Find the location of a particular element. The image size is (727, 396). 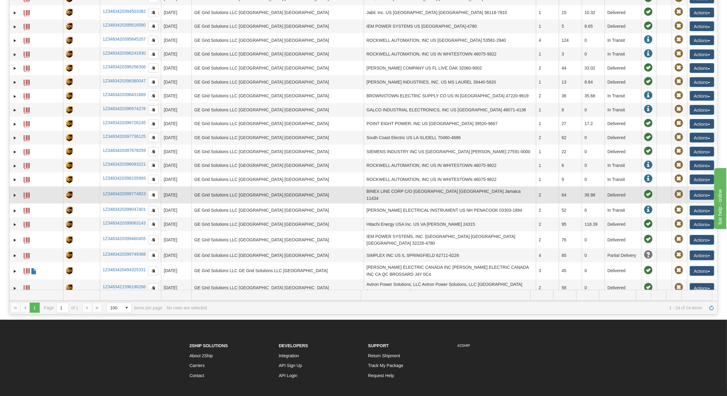

a: 1Z3483420399460455 is located at coordinates (124, 239).